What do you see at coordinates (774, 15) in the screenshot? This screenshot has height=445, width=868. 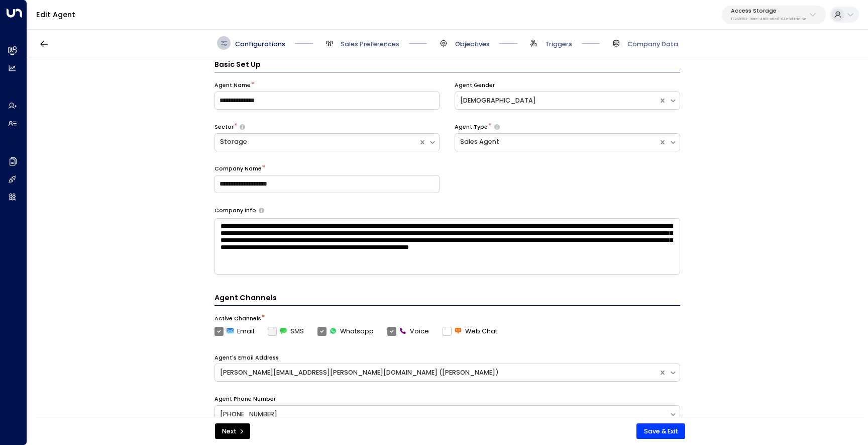 I see `button: Access Storage17248963-7bae-4f68-a6e0-04e589c1c15e` at bounding box center [774, 15].